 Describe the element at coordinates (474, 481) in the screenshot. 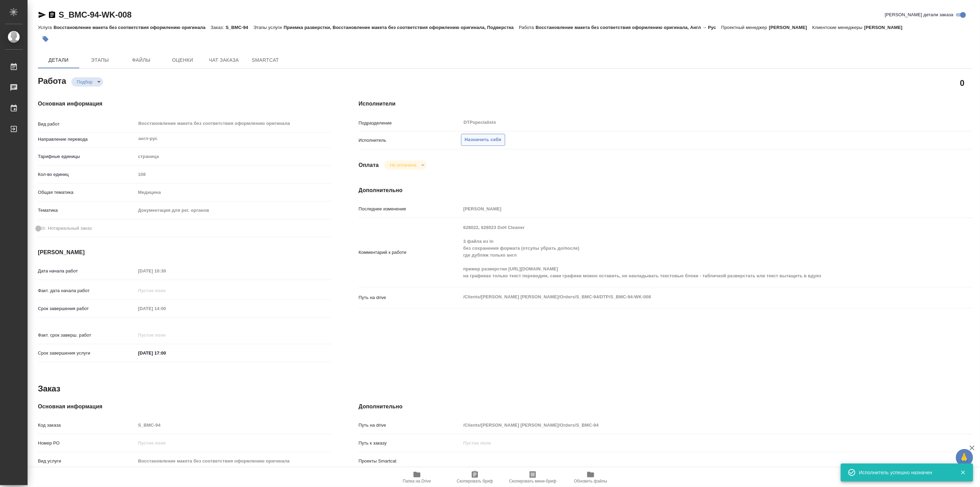

I see `span: Скопировать бриф` at that location.